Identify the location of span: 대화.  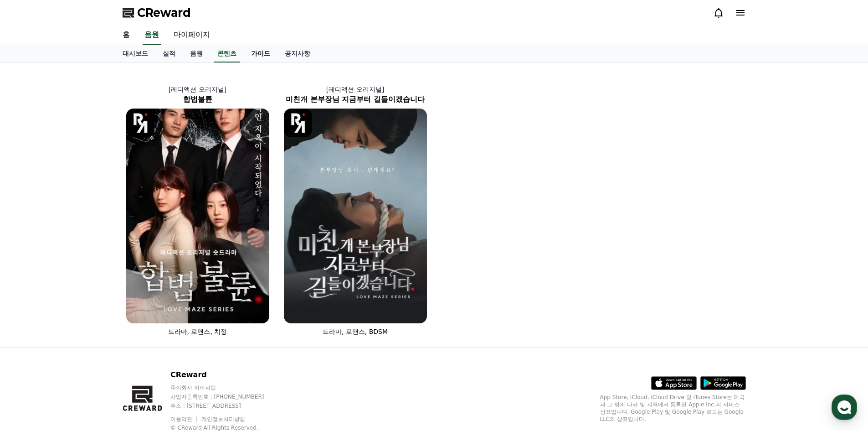
(89, 307).